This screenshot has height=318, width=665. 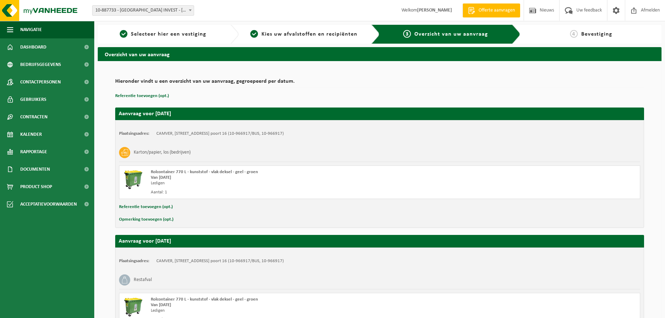 What do you see at coordinates (491, 10) in the screenshot?
I see `a: Offerte aanvragen` at bounding box center [491, 10].